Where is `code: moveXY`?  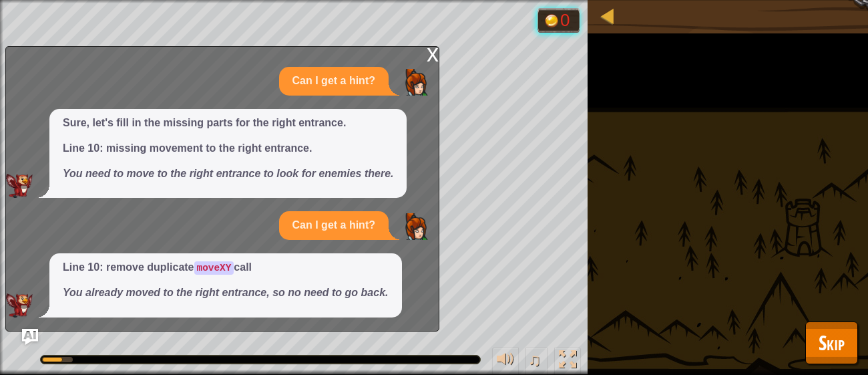
code: moveXY is located at coordinates (215, 268).